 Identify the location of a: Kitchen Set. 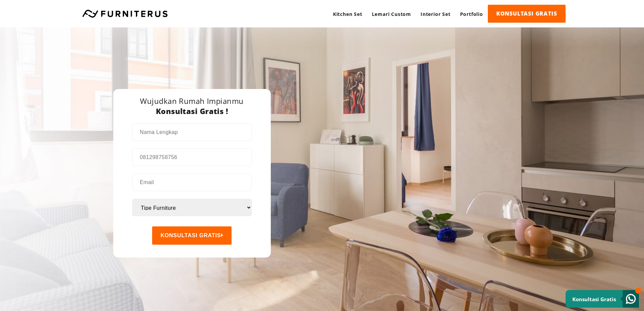
(347, 14).